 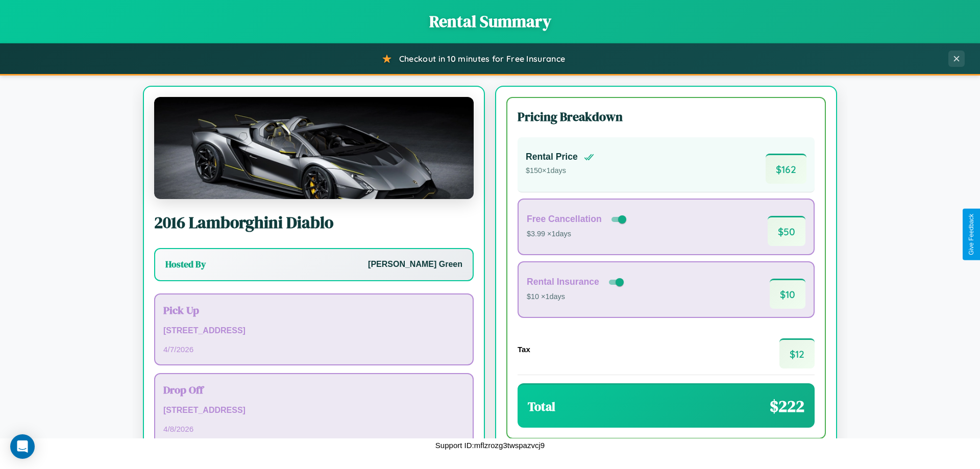 I want to click on span: $ 222, so click(x=787, y=406).